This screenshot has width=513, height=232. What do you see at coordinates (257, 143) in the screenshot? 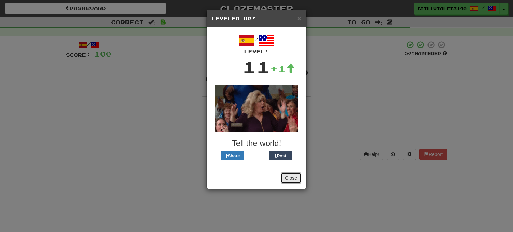
I see `h3: Tell the world!` at bounding box center [257, 143].